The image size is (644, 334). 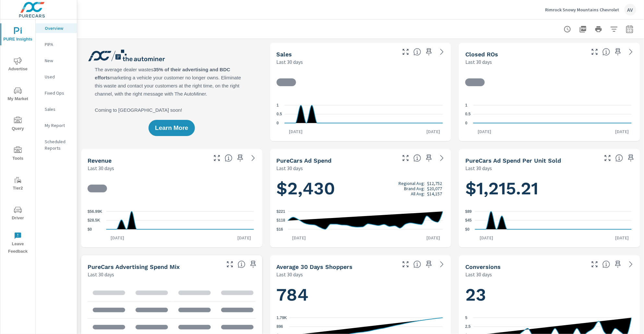 I want to click on text: 1.79K, so click(x=282, y=318).